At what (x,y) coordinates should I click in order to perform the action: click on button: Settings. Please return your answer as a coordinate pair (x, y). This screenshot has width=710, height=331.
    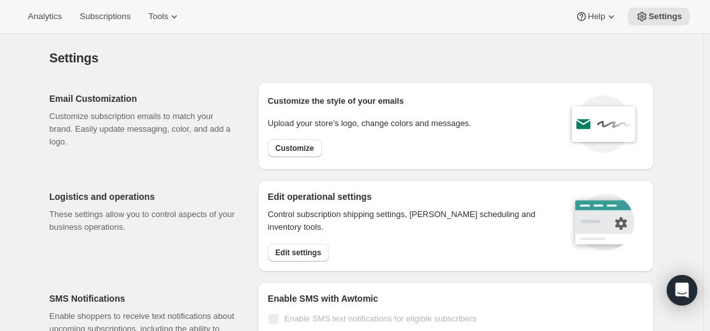
    Looking at the image, I should click on (658, 17).